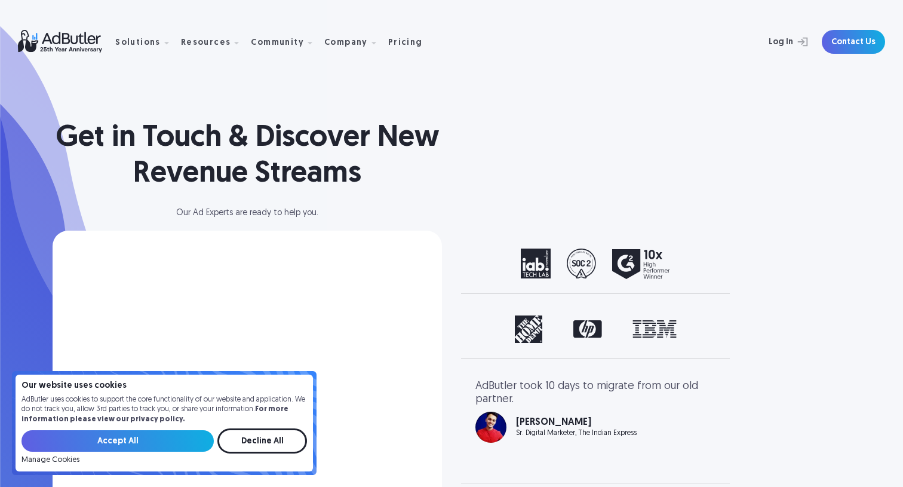  Describe the element at coordinates (596, 393) in the screenshot. I see `div: AdButler took 10 days to migrate from our old partner.` at that location.